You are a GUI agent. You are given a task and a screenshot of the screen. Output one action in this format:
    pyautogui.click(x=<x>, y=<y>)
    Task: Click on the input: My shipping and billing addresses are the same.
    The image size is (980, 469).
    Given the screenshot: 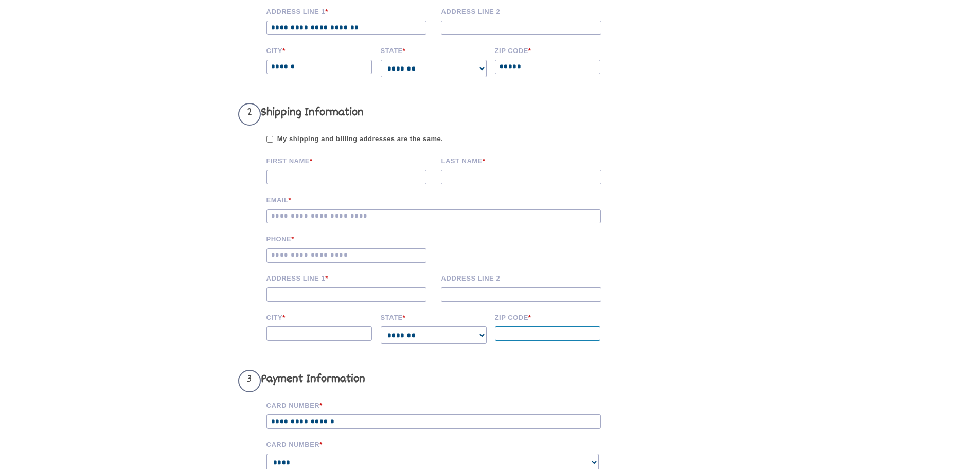 What is the action you would take?
    pyautogui.click(x=269, y=139)
    